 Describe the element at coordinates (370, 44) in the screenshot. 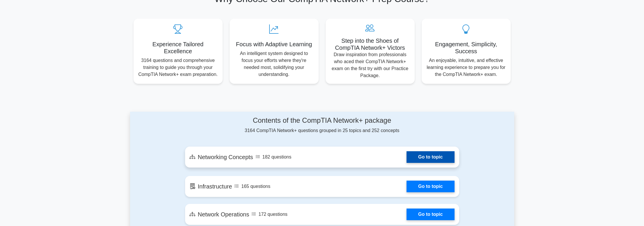

I see `h5: Step into the Shoes of CompTIA Network+ Victors` at that location.